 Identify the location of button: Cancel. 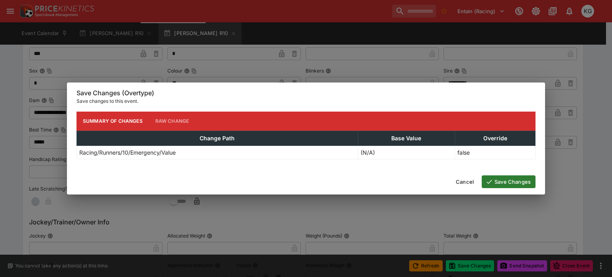
(465, 182).